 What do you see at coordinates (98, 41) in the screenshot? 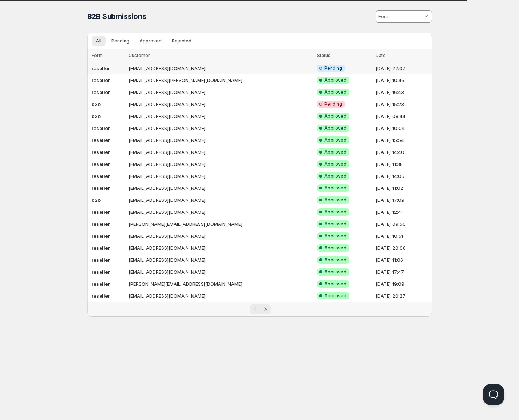
I see `span: All` at bounding box center [98, 41].